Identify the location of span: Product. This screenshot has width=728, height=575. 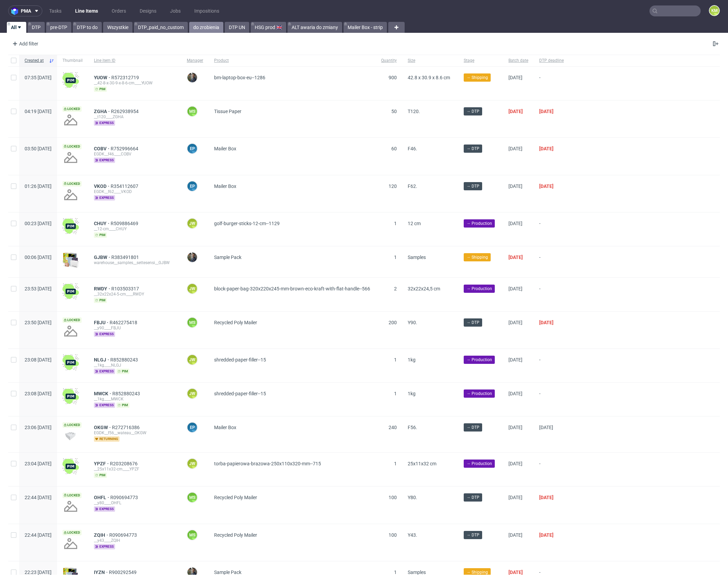
(292, 61).